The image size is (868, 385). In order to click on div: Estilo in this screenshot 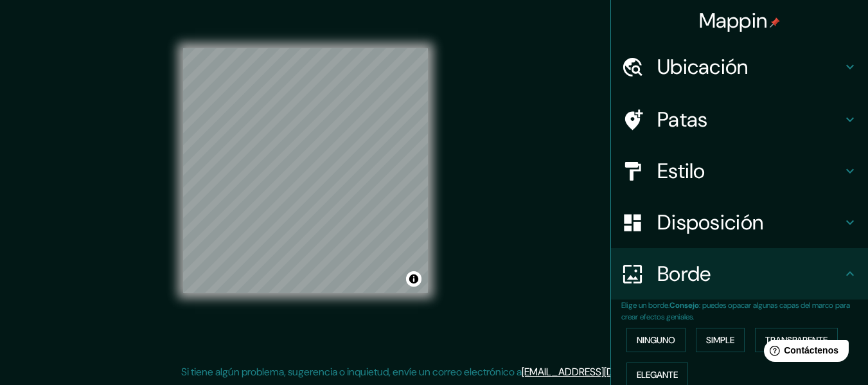, I will do `click(740, 171)`.